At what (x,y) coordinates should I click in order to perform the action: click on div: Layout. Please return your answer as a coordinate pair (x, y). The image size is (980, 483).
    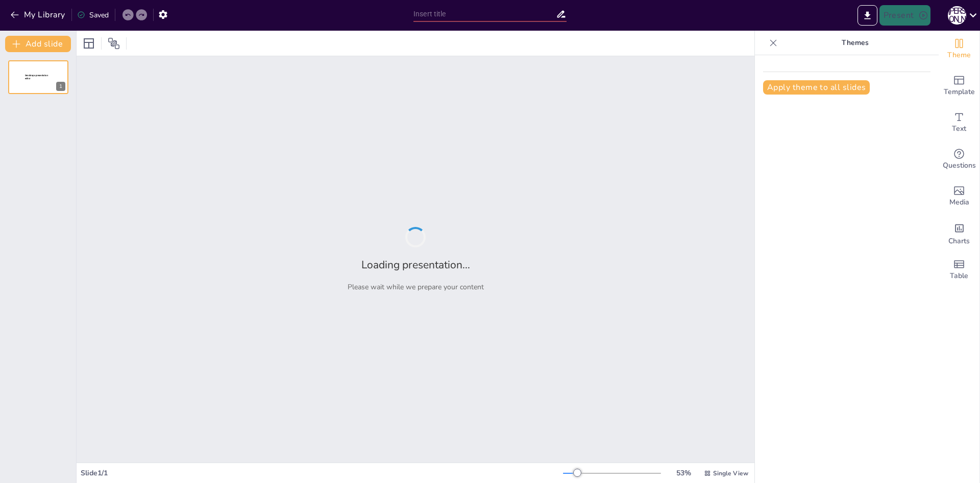
    Looking at the image, I should click on (89, 43).